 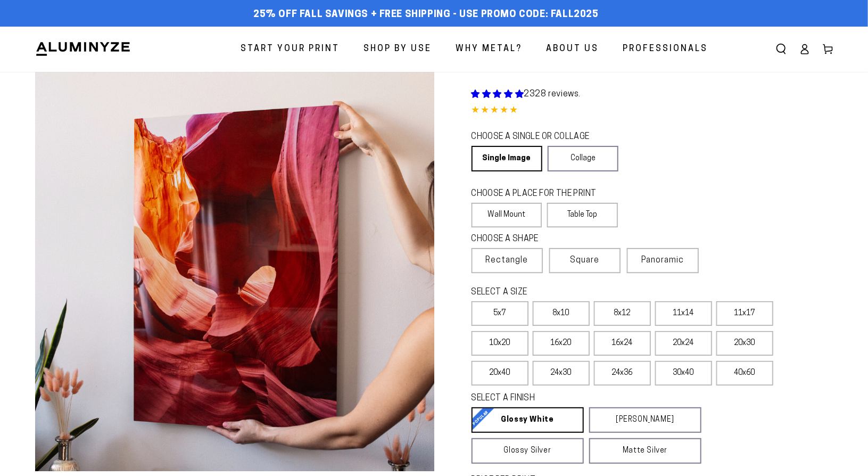 What do you see at coordinates (645, 451) in the screenshot?
I see `a: Matte Silver` at bounding box center [645, 451].